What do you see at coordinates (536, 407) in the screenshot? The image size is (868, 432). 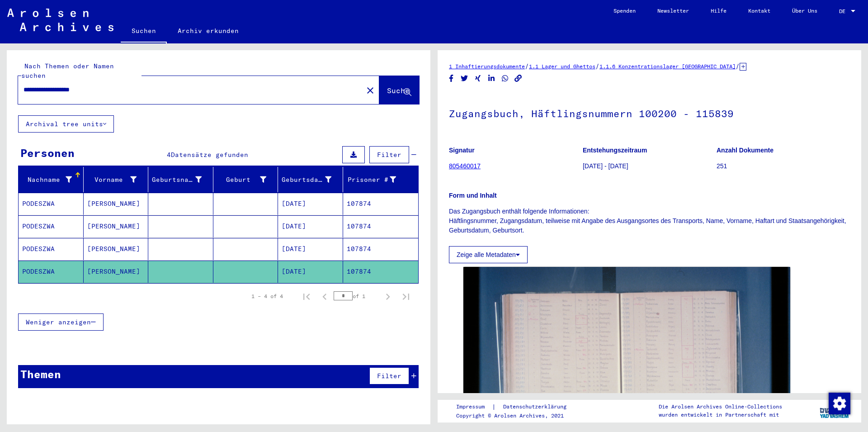 I see `a: Datenschutzerklärung` at bounding box center [536, 407].